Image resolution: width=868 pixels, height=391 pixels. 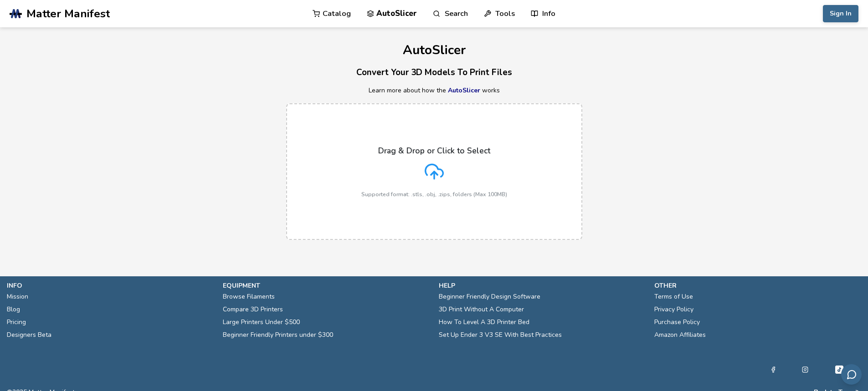 I want to click on a: Privacy Policy, so click(x=673, y=310).